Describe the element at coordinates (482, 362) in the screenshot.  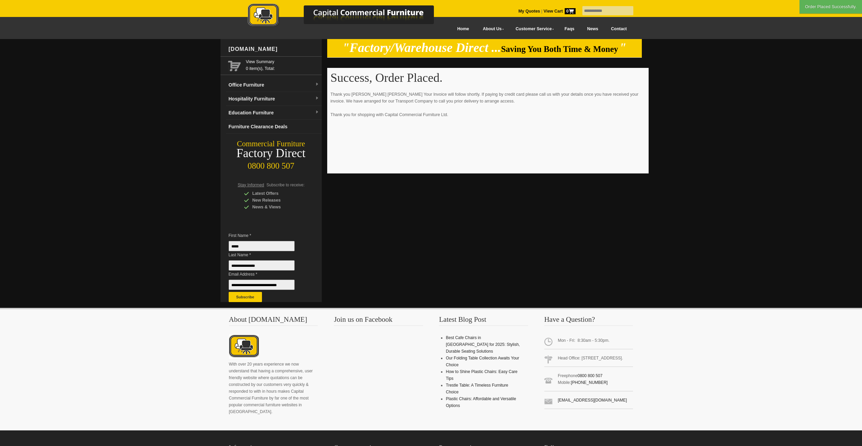
I see `a: Our Folding Table Collection Awaits Your Choice` at that location.